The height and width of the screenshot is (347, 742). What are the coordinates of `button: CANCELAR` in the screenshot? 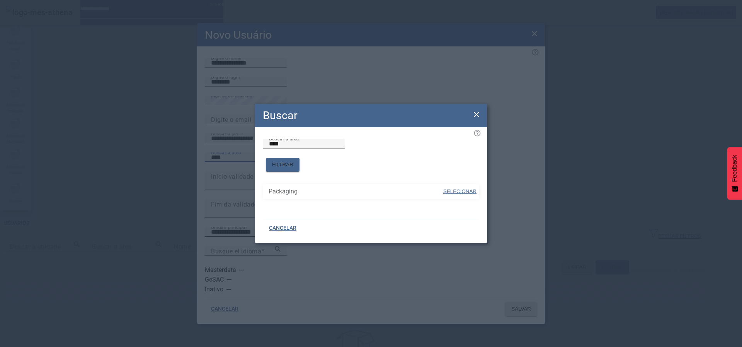 It's located at (282, 228).